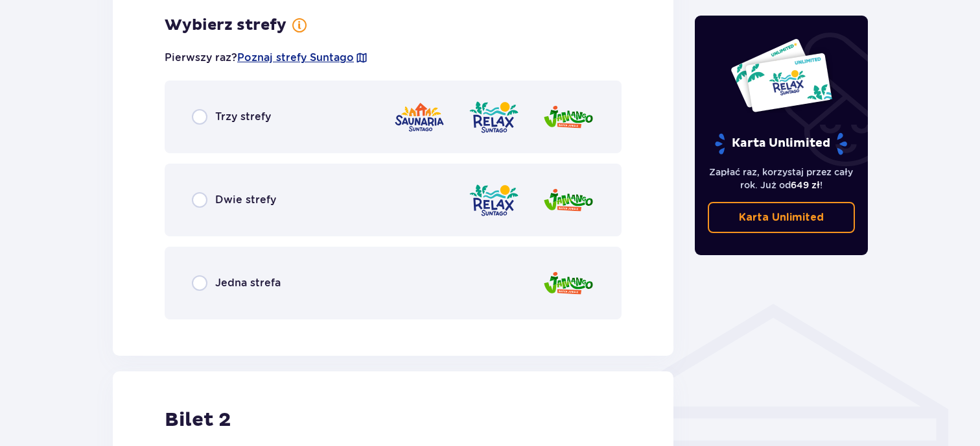 Image resolution: width=980 pixels, height=446 pixels. I want to click on img: Saunaria, so click(420, 117).